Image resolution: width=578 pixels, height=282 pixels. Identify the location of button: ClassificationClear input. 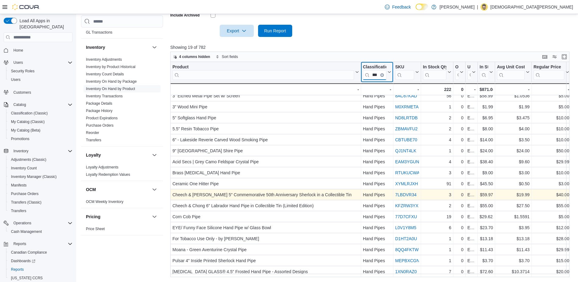
(377, 72).